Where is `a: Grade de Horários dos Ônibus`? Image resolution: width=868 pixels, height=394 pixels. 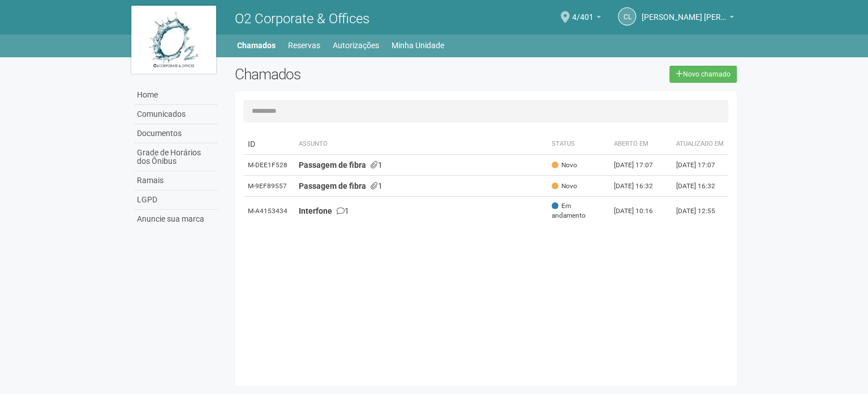 a: Grade de Horários dos Ônibus is located at coordinates (176, 157).